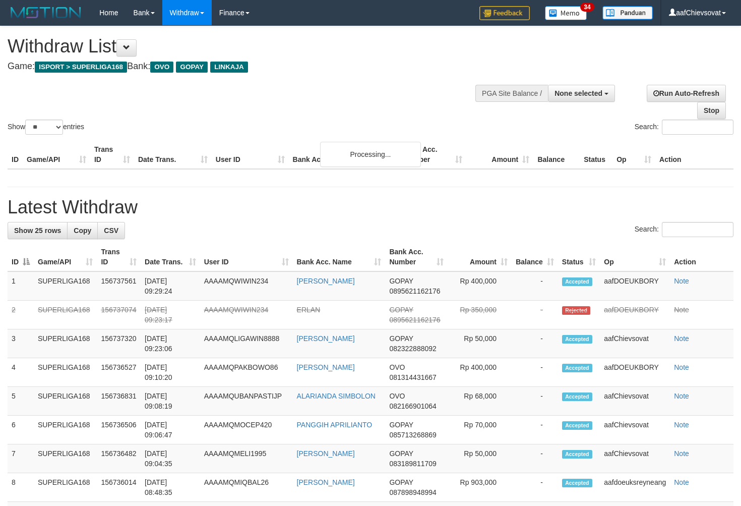 Image resolution: width=741 pixels, height=506 pixels. Describe the element at coordinates (81, 67) in the screenshot. I see `span: ISPORT > SUPERLIGA168` at that location.